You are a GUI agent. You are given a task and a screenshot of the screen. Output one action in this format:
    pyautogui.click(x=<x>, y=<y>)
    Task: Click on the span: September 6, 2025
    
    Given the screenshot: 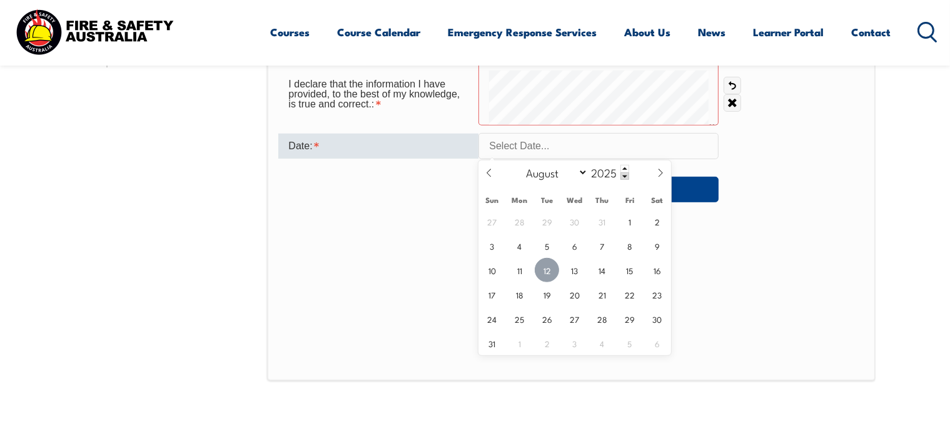 What is the action you would take?
    pyautogui.click(x=656, y=343)
    